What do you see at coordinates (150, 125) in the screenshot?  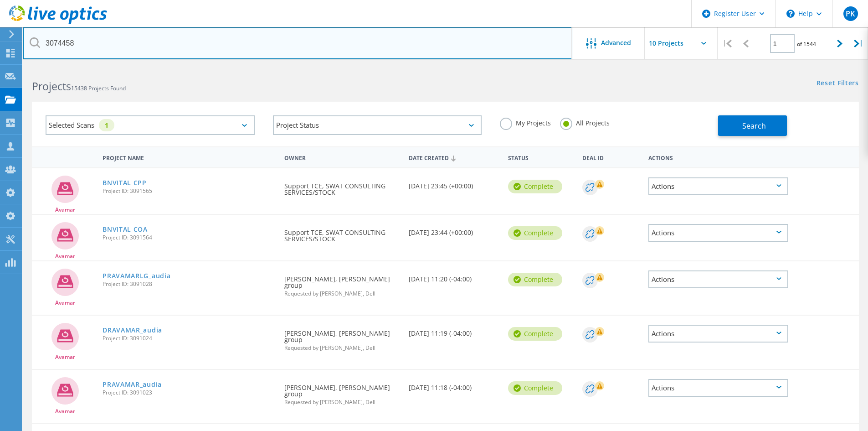 I see `div: Selected Scans` at bounding box center [150, 125].